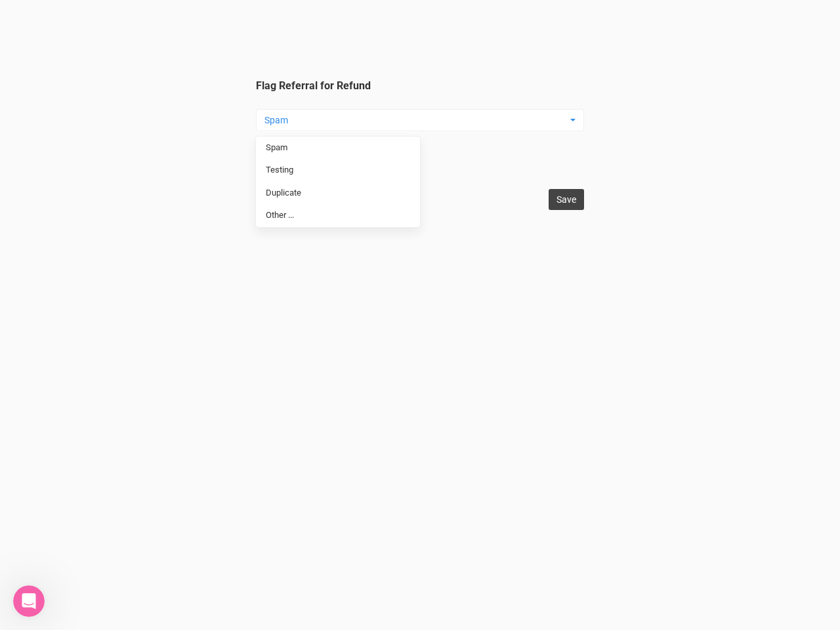  What do you see at coordinates (284, 193) in the screenshot?
I see `span: Duplicate` at bounding box center [284, 193].